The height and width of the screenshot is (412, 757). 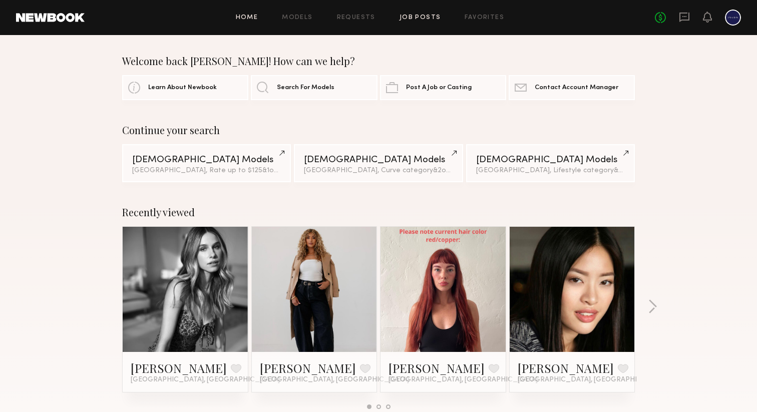 I want to click on a: Requests, so click(x=356, y=18).